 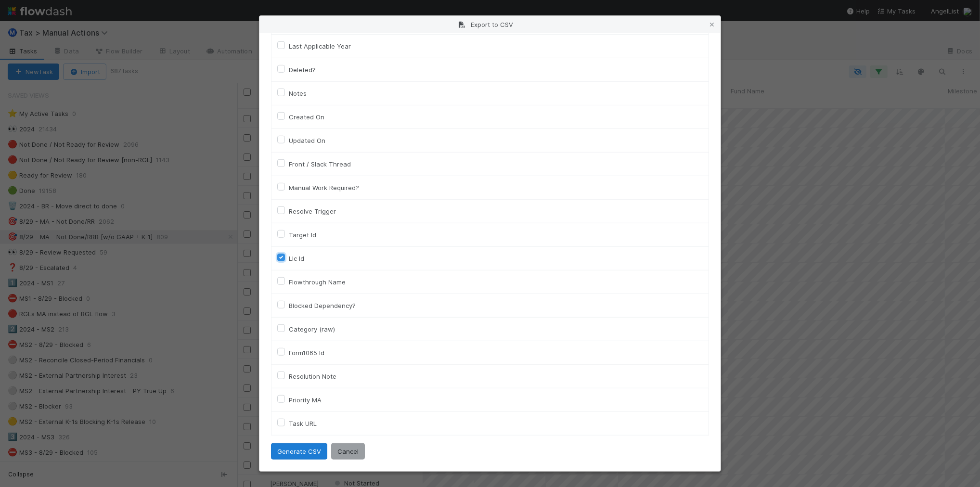 What do you see at coordinates (307, 117) in the screenshot?
I see `label: Created On` at bounding box center [307, 117].